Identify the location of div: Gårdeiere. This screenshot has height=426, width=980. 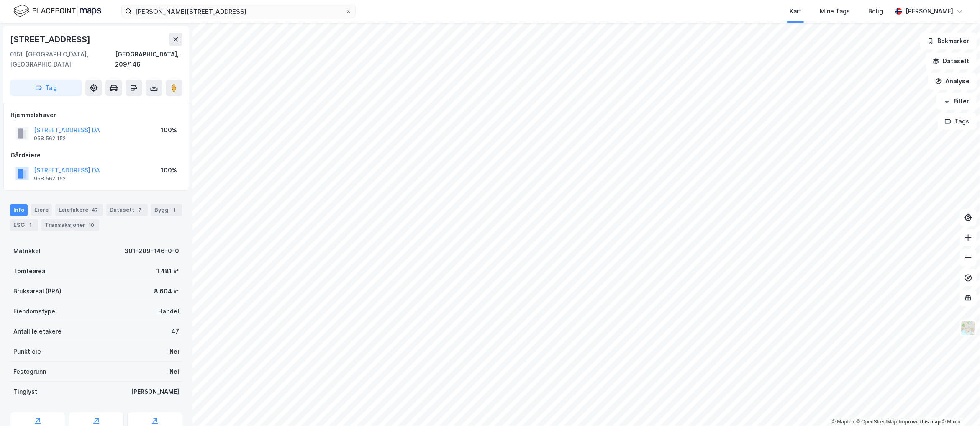
(97, 155).